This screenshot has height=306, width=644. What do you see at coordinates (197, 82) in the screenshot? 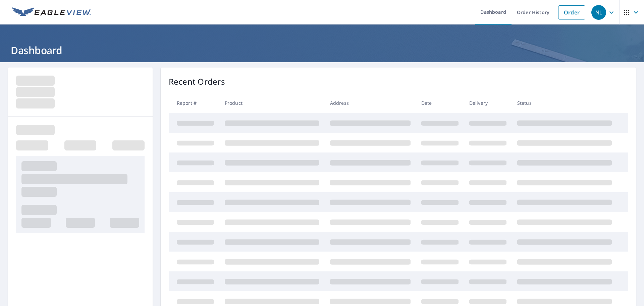
I see `p: Recent Orders` at bounding box center [197, 82].